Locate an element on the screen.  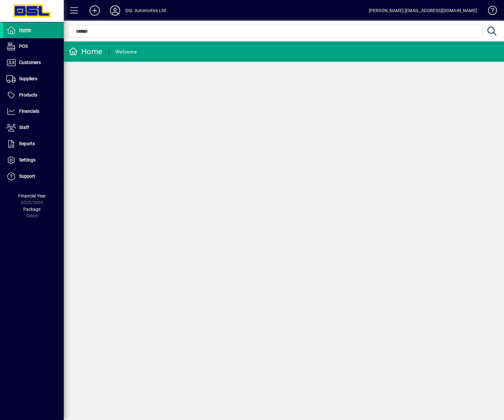
a: Settings is located at coordinates (33, 160).